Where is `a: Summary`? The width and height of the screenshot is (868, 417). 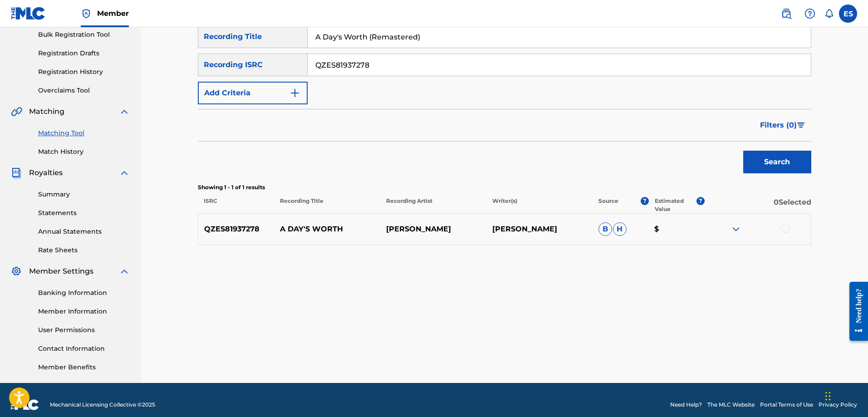
a: Summary is located at coordinates (84, 194).